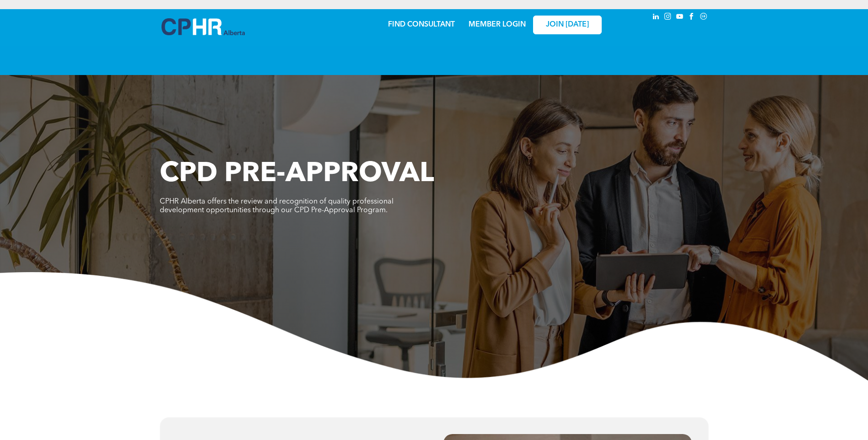 Image resolution: width=868 pixels, height=440 pixels. Describe the element at coordinates (297, 174) in the screenshot. I see `span: CPD PRE-APPROVAL` at that location.